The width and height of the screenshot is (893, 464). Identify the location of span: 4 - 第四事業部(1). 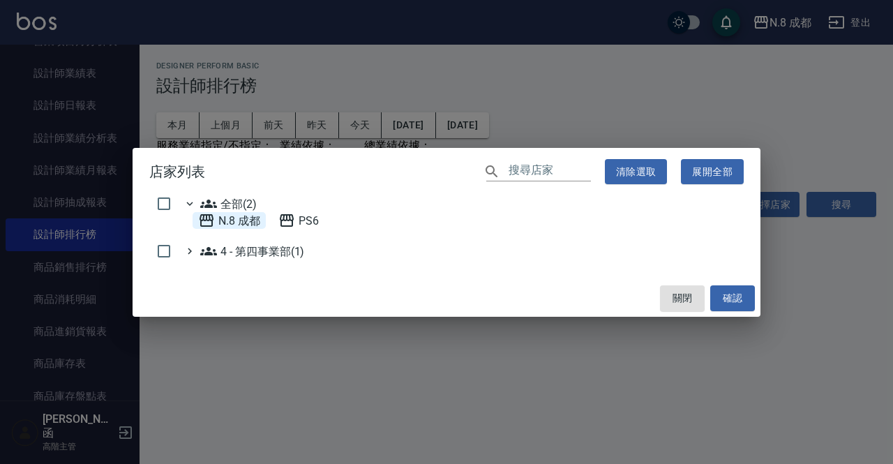
(252, 251).